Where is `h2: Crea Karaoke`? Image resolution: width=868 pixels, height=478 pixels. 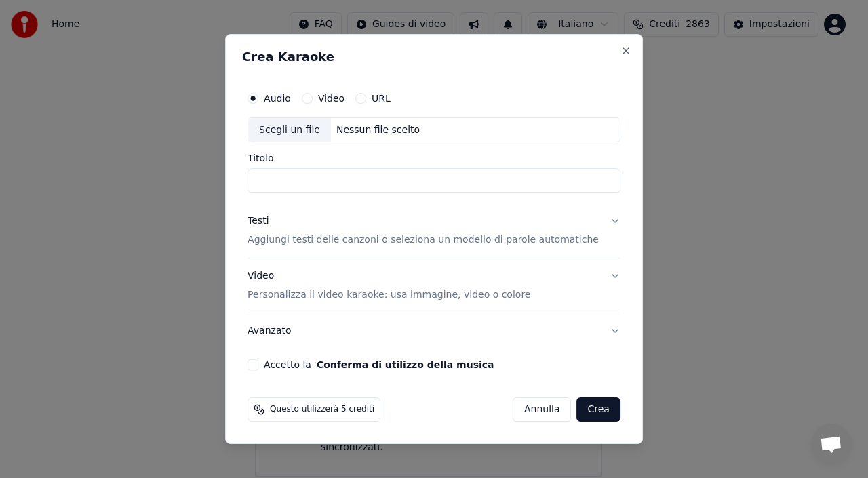 h2: Crea Karaoke is located at coordinates (434, 57).